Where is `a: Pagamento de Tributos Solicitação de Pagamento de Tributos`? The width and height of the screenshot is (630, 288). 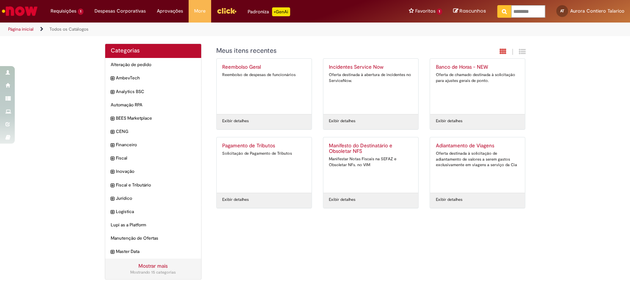
a: Pagamento de Tributos Solicitação de Pagamento de Tributos is located at coordinates (264, 165).